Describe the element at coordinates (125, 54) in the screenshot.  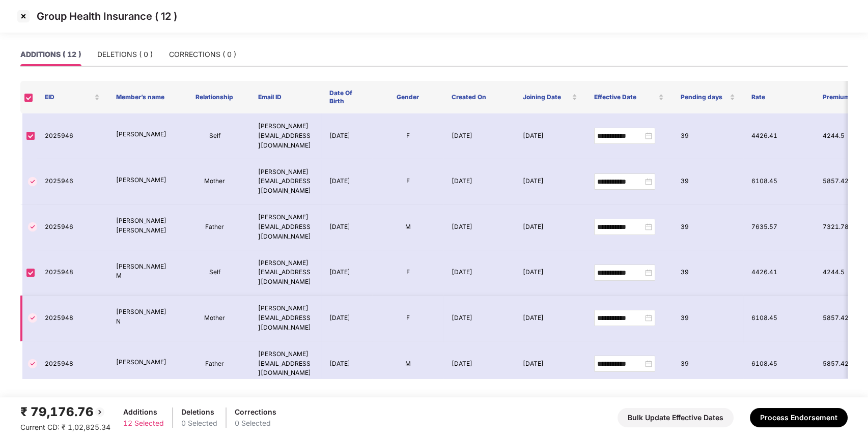
I see `div: DELETIONS ( 0 )` at that location.